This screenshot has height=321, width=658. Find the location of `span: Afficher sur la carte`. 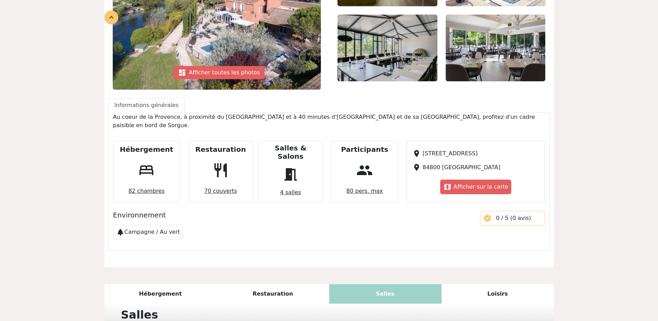

span: Afficher sur la carte is located at coordinates (481, 186).